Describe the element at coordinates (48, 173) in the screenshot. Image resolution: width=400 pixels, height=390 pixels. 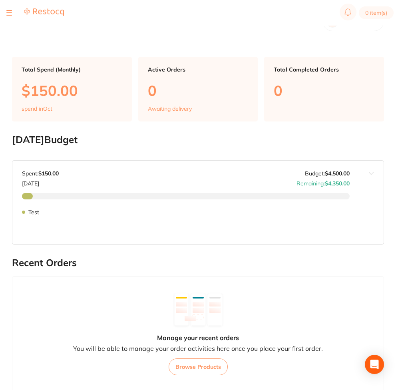
I see `strong: $150.00` at that location.